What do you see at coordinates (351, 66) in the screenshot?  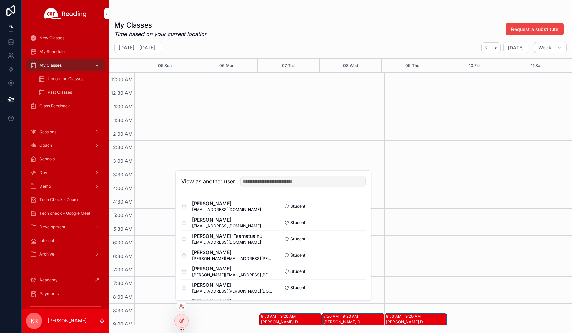 I see `button: 08 Wed` at bounding box center [351, 66].